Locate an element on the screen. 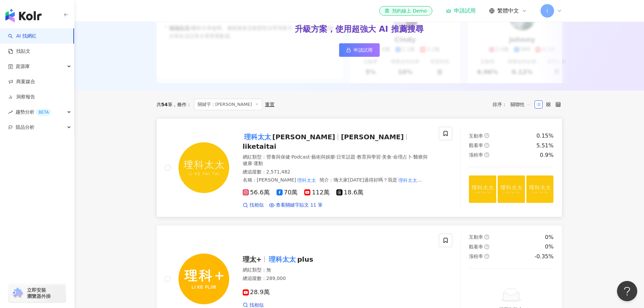 Image resolution: width=644 pixels, height=308 pixels. span: 趨勢分析 is located at coordinates (34, 112).